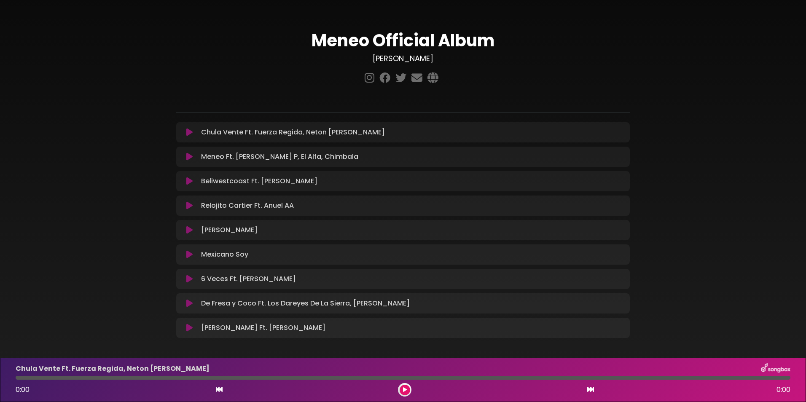  Describe the element at coordinates (775, 369) in the screenshot. I see `img: songbox-logo-white.png` at that location.